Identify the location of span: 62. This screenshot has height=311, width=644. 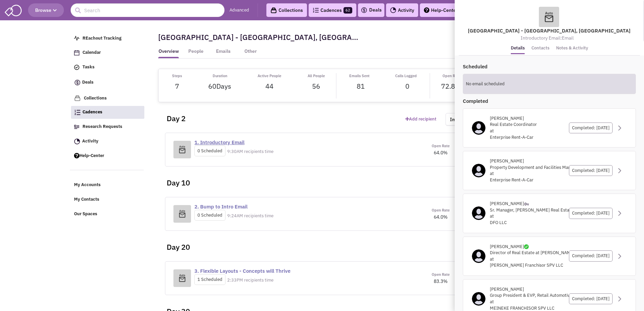
(348, 10).